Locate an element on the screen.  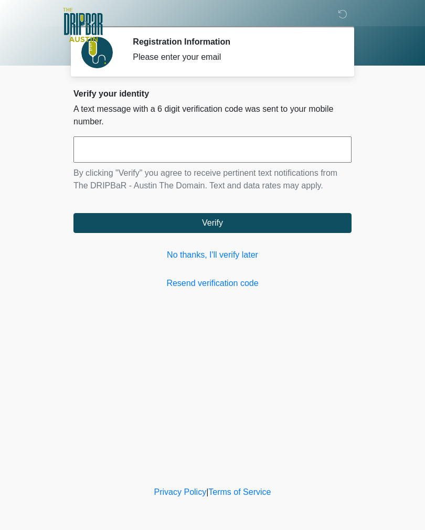
img: The DRIPBaR - Austin The Domain Logo is located at coordinates (83, 25).